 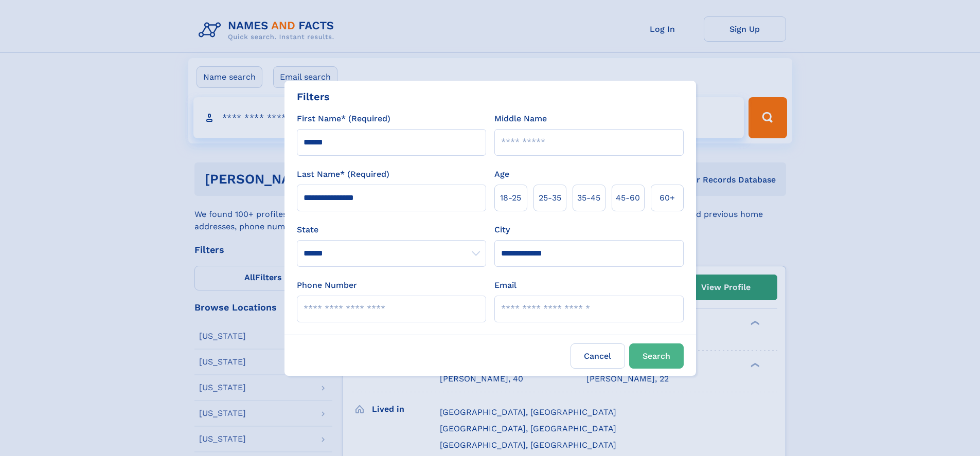 What do you see at coordinates (667, 198) in the screenshot?
I see `span: 60+` at bounding box center [667, 198].